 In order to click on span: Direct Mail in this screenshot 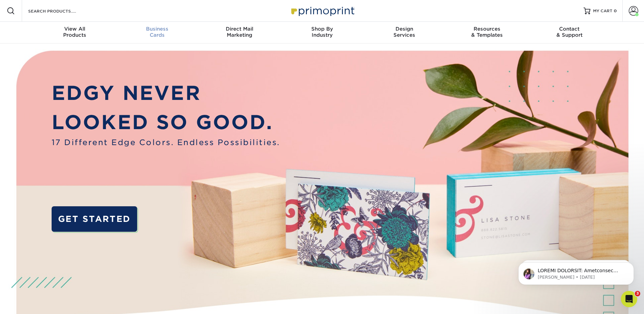, I will do `click(239, 29)`.